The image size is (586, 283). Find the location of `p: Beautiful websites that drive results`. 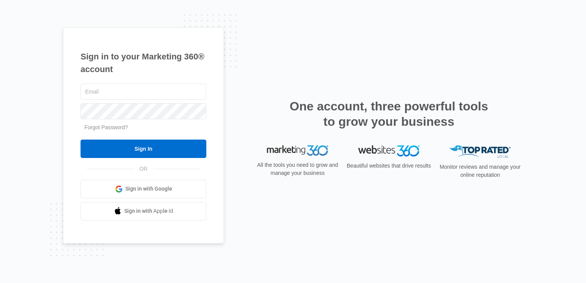

p: Beautiful websites that drive results is located at coordinates (389, 166).